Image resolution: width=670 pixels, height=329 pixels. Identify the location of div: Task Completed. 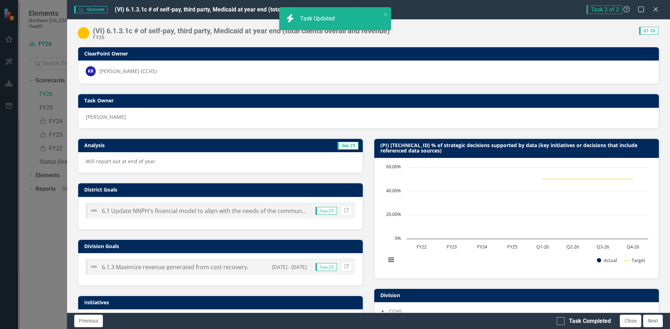
(590, 322).